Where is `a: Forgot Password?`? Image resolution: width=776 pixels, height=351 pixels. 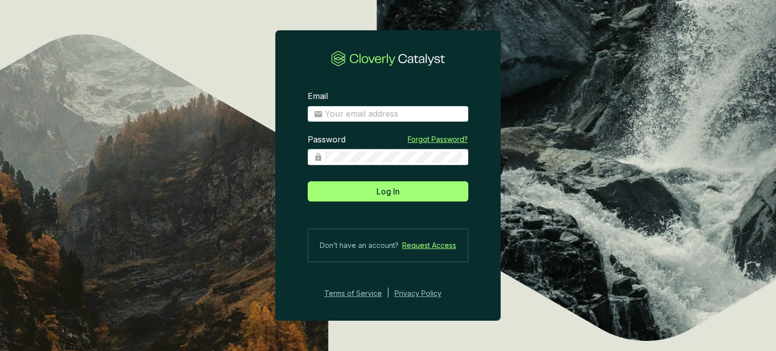 a: Forgot Password? is located at coordinates (437, 139).